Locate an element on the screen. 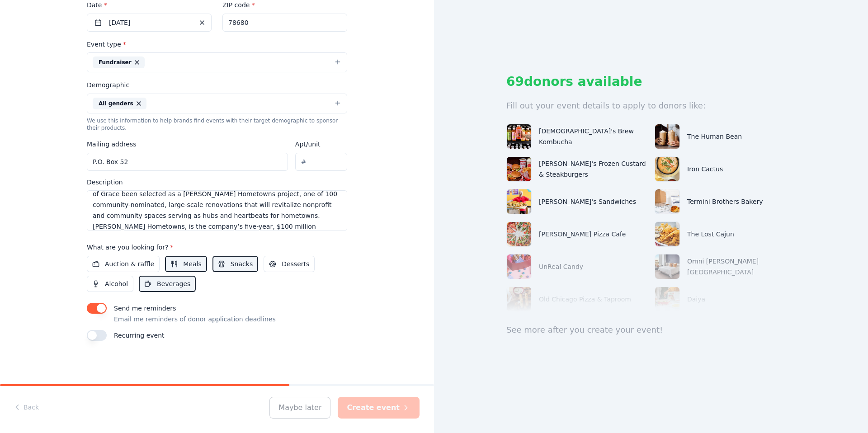 The width and height of the screenshot is (868, 433). img: photo for Iron Cactus is located at coordinates (667, 169).